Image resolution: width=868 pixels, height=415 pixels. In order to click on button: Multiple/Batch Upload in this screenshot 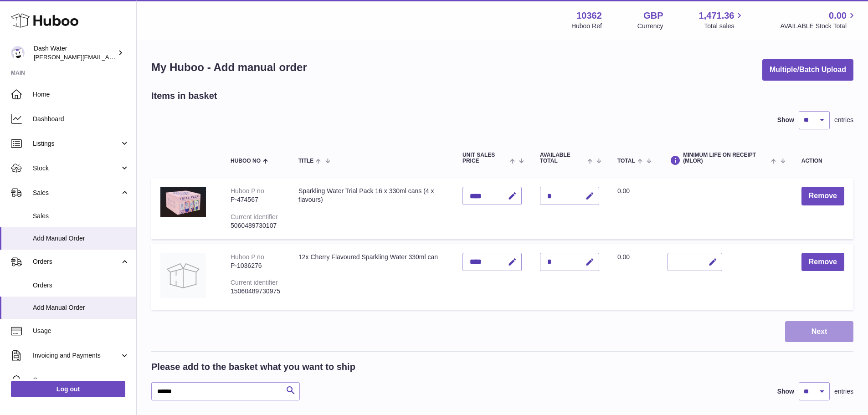, I will do `click(808, 70)`.